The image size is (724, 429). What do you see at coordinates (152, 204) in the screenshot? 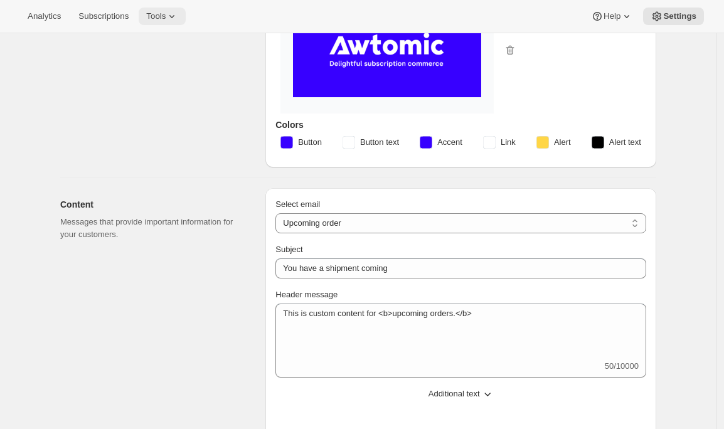
I see `h2: Content` at bounding box center [152, 204].